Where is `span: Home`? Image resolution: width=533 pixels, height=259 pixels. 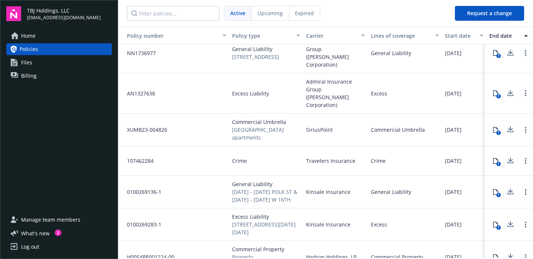
span: Home is located at coordinates (28, 36).